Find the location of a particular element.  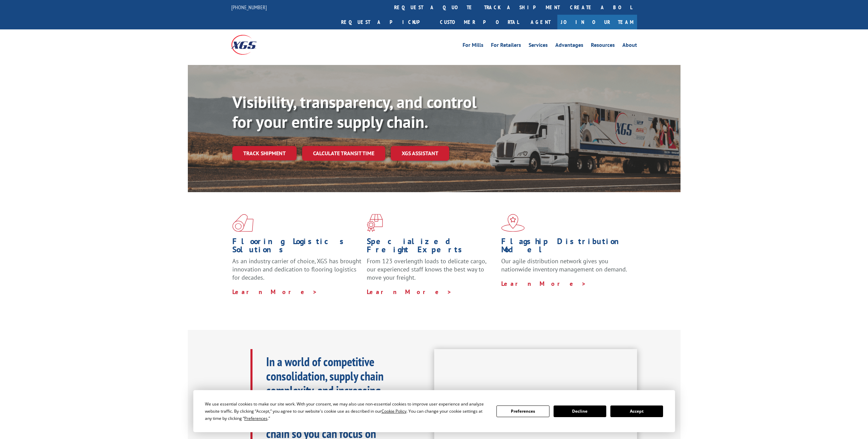

p: From 123 overlength loads to delicate cargo, our experienced staff knows the best way to move you... is located at coordinates (432, 272).